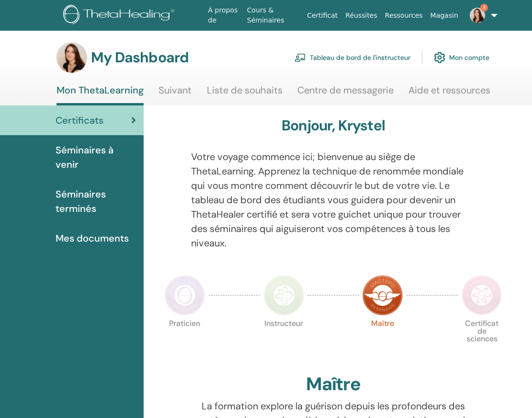 The image size is (532, 418). Describe the element at coordinates (404, 16) in the screenshot. I see `a: Ressources` at that location.